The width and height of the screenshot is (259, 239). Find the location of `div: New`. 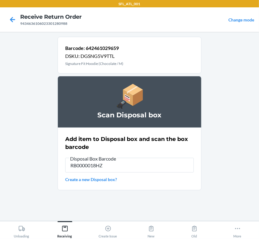

div: New is located at coordinates (151, 230).